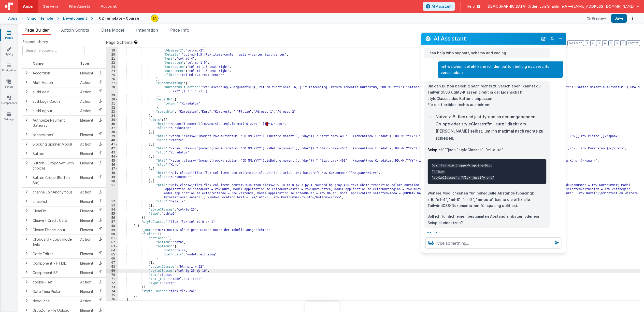 The width and height of the screenshot is (644, 312). Describe the element at coordinates (112, 218) in the screenshot. I see `div: 56` at that location.